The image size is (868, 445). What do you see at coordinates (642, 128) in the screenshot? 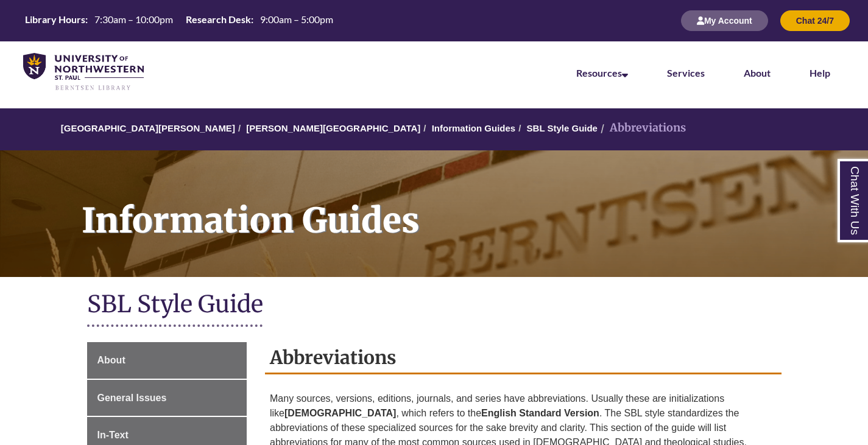
I see `li: Abbreviations` at bounding box center [642, 128].